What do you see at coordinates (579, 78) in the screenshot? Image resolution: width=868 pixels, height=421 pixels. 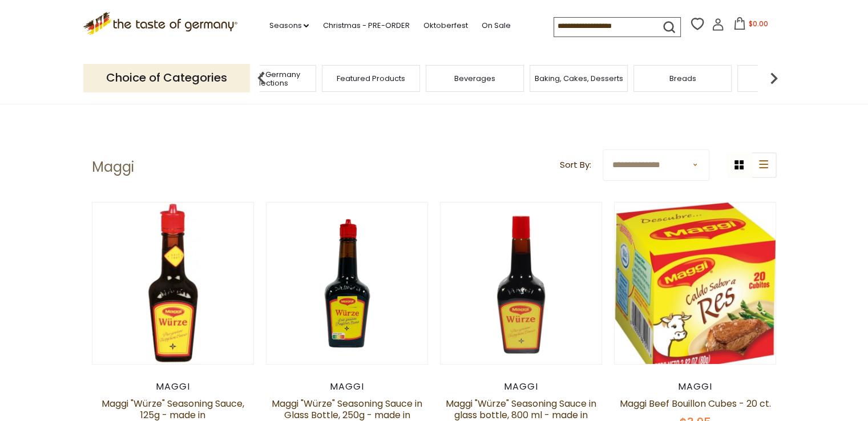 I see `span: Baking, Cakes, Desserts` at bounding box center [579, 78].